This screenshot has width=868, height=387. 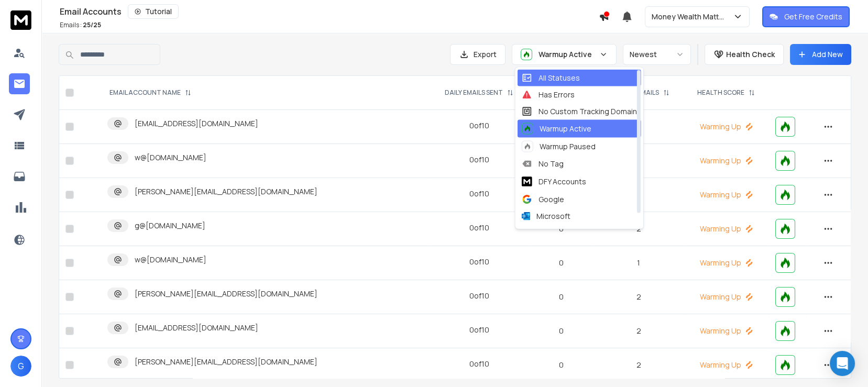 What do you see at coordinates (692, 17) in the screenshot?
I see `p: Money Wealth Matters` at bounding box center [692, 17].